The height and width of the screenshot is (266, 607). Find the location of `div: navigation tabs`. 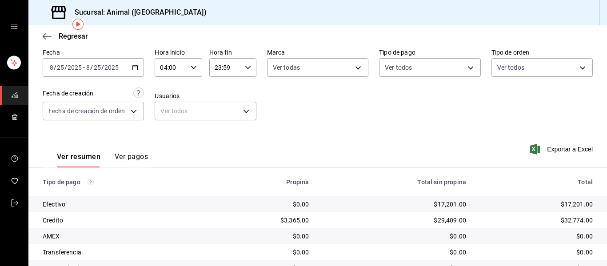

div: navigation tabs is located at coordinates (102, 160).